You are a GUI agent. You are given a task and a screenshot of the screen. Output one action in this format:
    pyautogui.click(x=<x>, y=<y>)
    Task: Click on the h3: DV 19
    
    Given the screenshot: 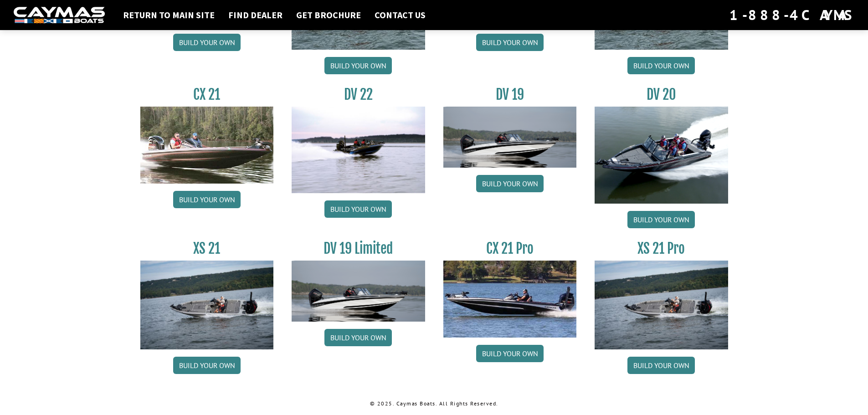 What is the action you would take?
    pyautogui.click(x=510, y=94)
    